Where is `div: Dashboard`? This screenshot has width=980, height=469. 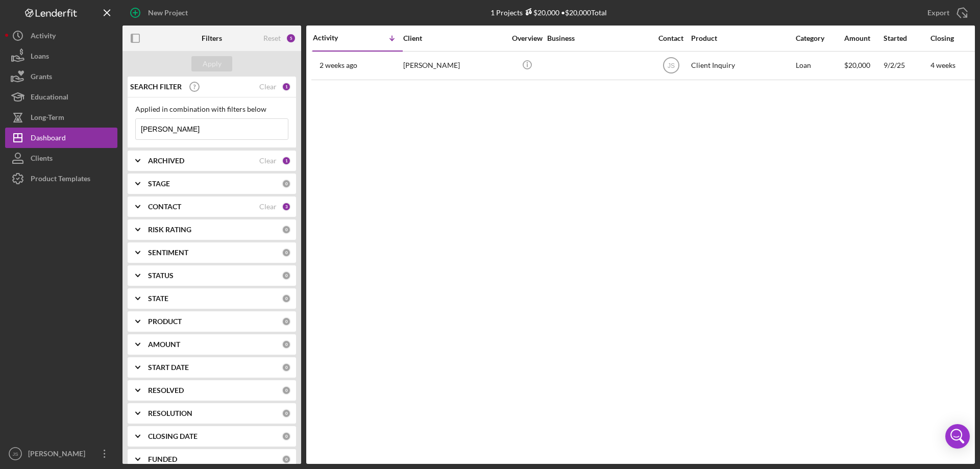
div: Dashboard is located at coordinates (48, 139).